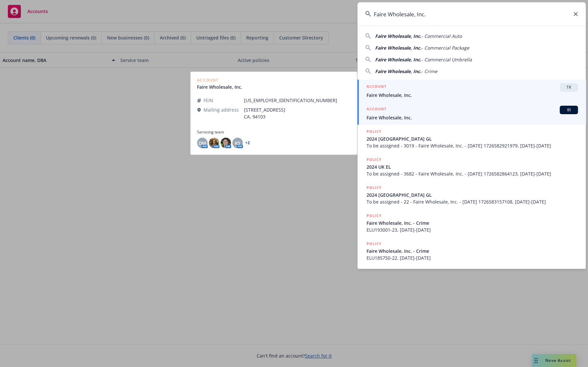  I want to click on span: 2024 UK EL, so click(472, 167).